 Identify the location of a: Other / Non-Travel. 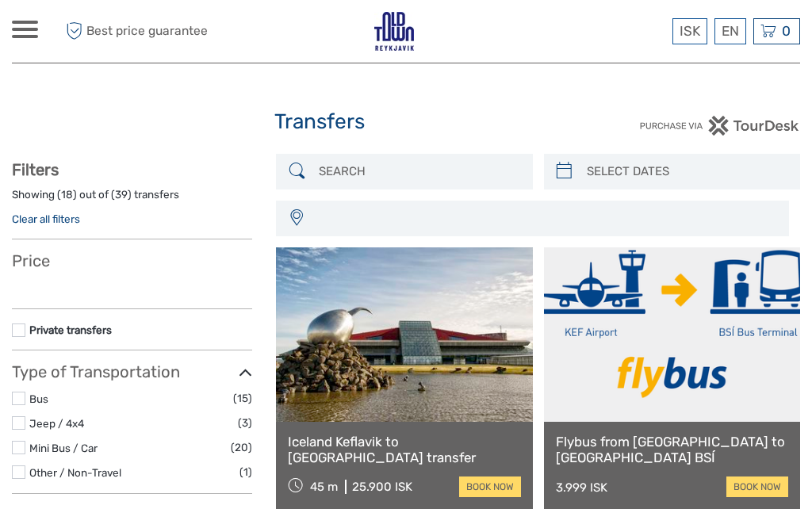
(75, 472).